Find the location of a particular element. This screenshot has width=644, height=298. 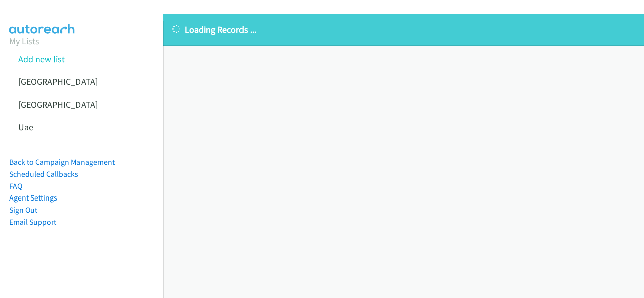

a: Back to Campaign Management is located at coordinates (62, 162).